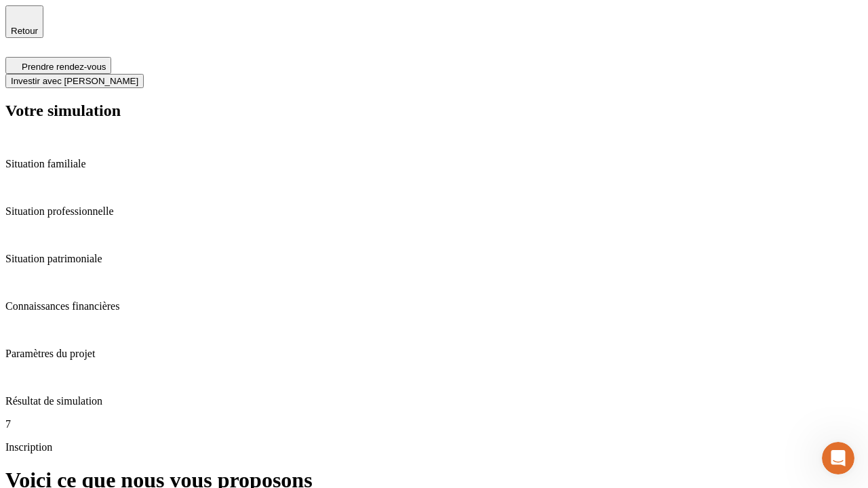  I want to click on p: Situation patrimoniale, so click(434, 259).